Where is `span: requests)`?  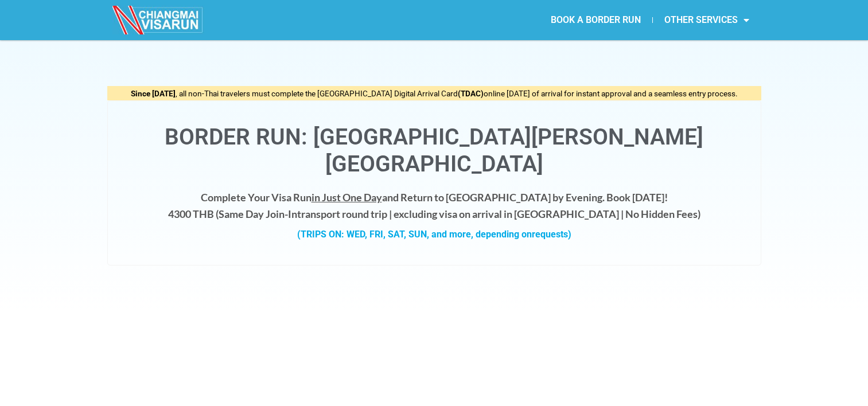 span: requests) is located at coordinates (552, 234).